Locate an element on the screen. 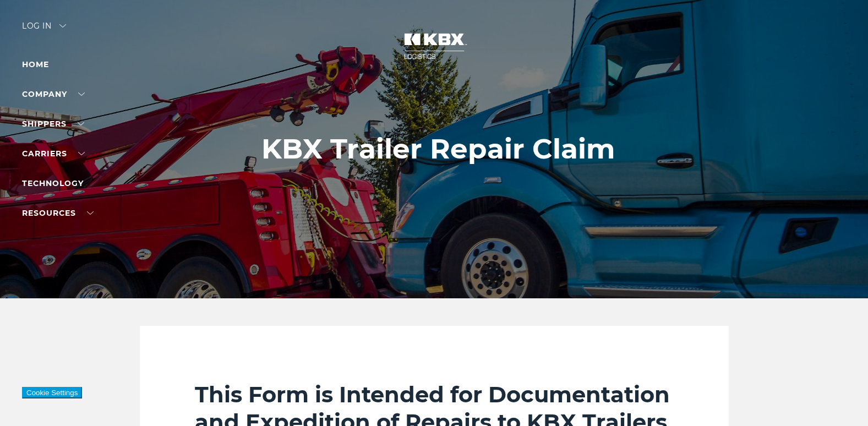 Image resolution: width=868 pixels, height=426 pixels. a: Technology is located at coordinates (53, 183).